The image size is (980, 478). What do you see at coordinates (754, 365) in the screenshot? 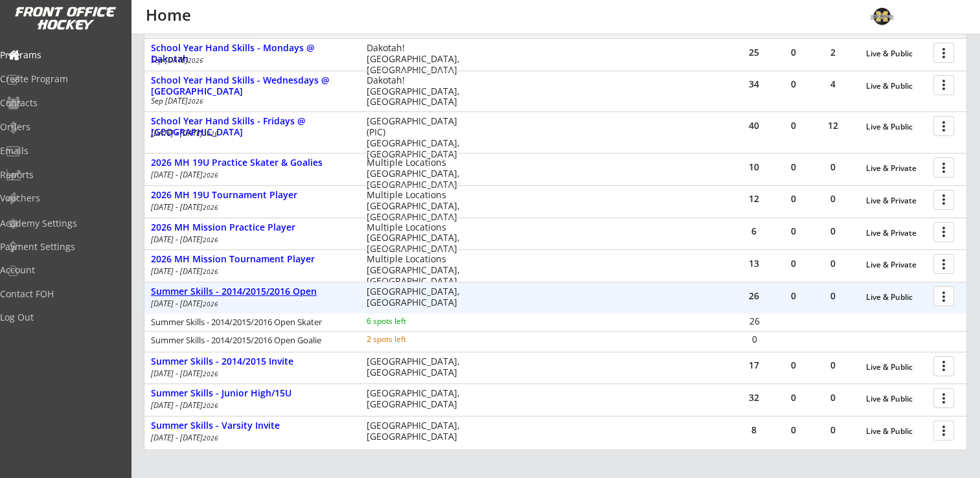
I see `div: 17` at bounding box center [754, 365].